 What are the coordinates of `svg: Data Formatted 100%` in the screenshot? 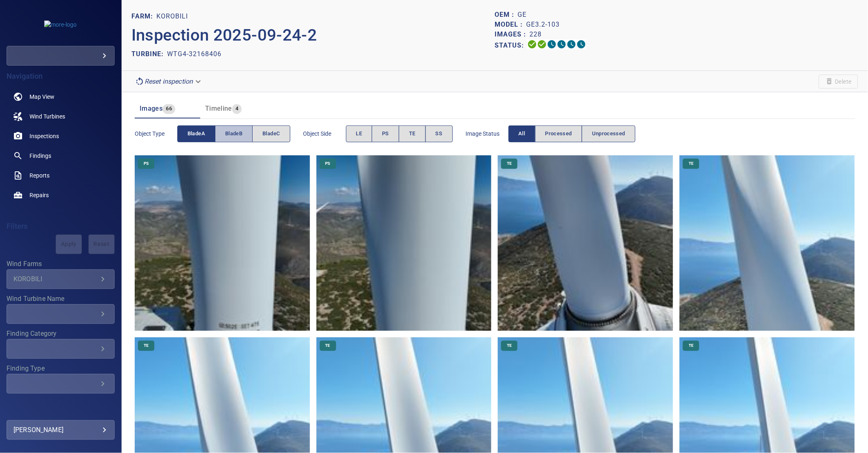 It's located at (542, 44).